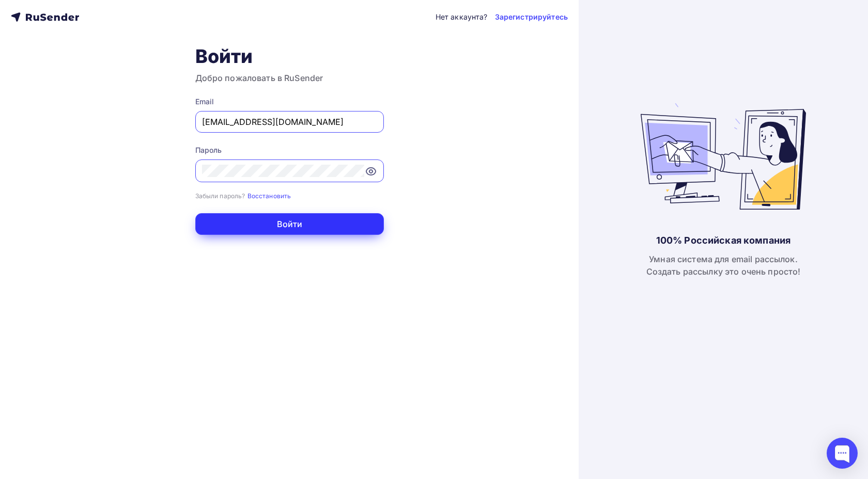  Describe the element at coordinates (530, 17) in the screenshot. I see `a: Зарегистрируйтесь` at that location.